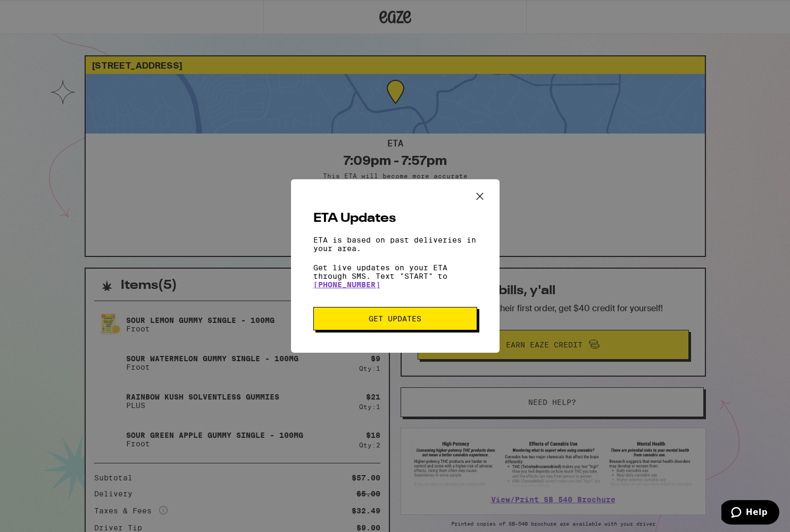  Describe the element at coordinates (395, 318) in the screenshot. I see `span: Get Updates` at that location.